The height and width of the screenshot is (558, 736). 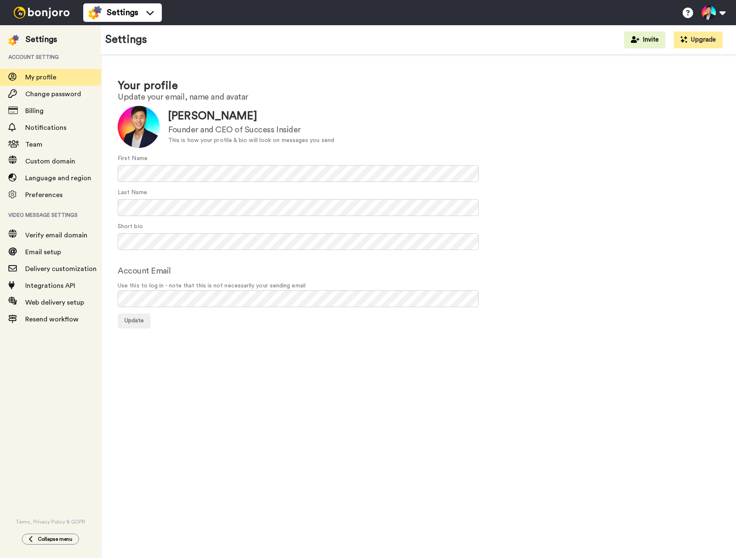 I want to click on span: Email setup, so click(x=43, y=252).